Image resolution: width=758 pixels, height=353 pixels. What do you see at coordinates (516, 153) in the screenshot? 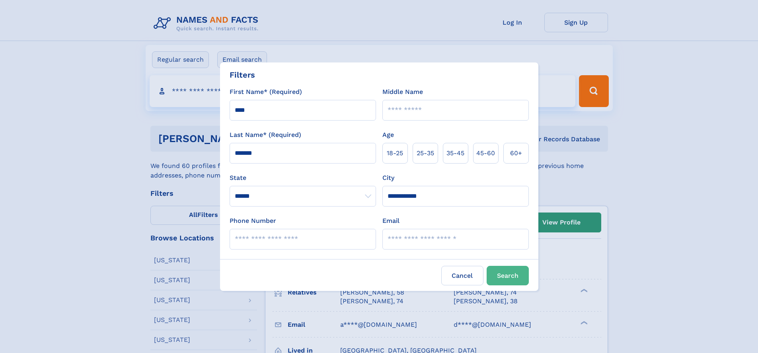
I see `span: 60+` at bounding box center [516, 153].